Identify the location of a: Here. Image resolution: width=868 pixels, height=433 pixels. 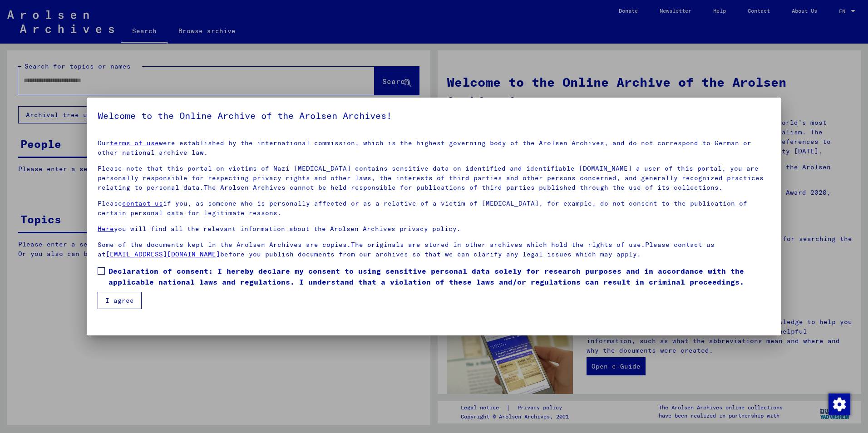
(105, 228).